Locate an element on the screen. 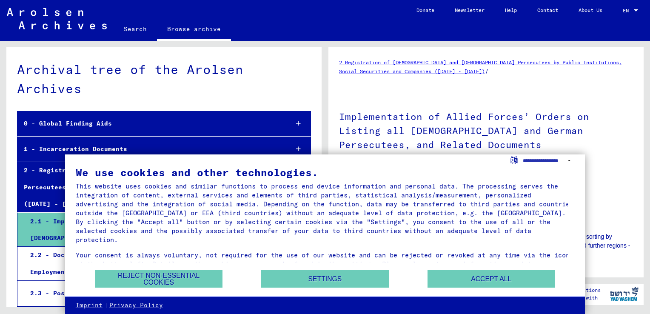 The image size is (650, 314). div: 1 - Incarceration Documents is located at coordinates (149, 149).